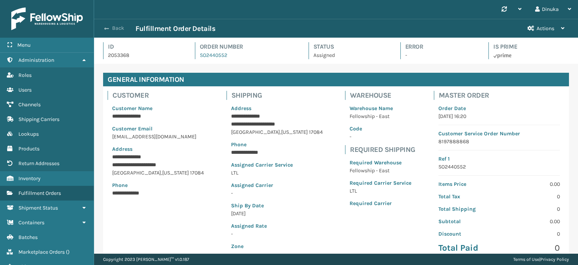 The width and height of the screenshot is (578, 265). I want to click on p: Total Paid, so click(467, 248).